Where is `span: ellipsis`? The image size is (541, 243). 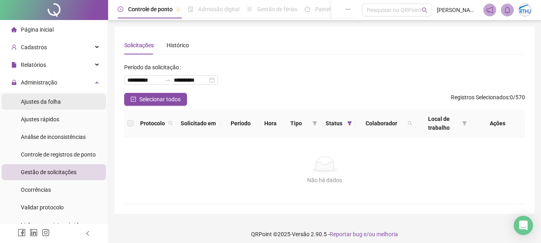 span: ellipsis is located at coordinates (348, 9).